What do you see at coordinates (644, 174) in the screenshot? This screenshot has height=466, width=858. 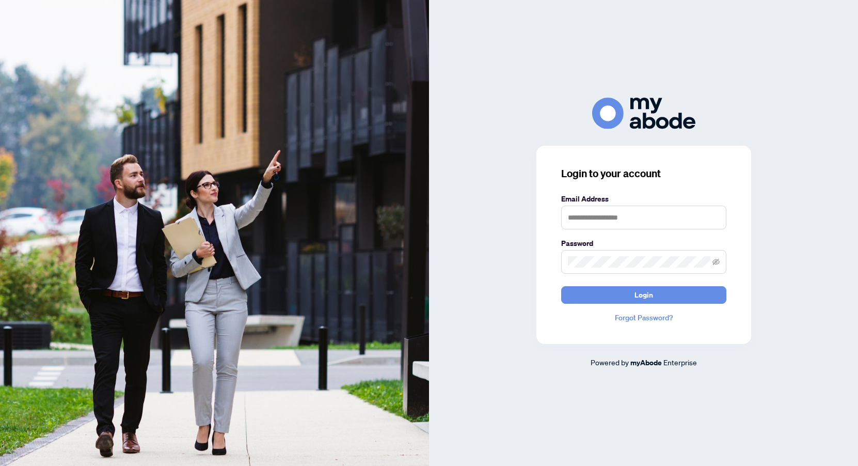 I see `h3: Login to your account` at bounding box center [644, 174].